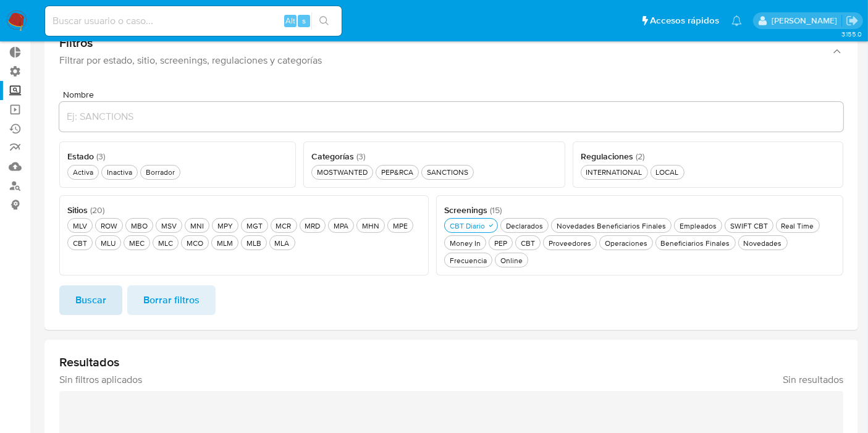 This screenshot has width=868, height=433. I want to click on input: Buscar usuario o caso..., so click(193, 21).